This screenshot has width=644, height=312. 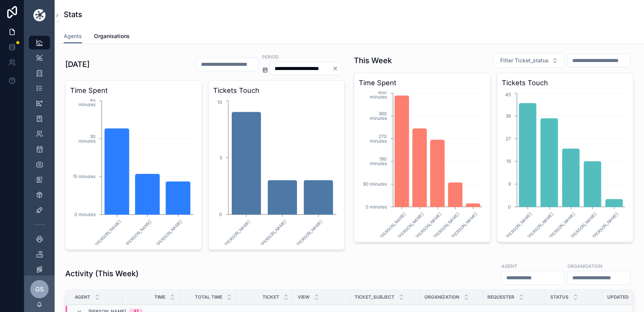 What do you see at coordinates (304, 297) in the screenshot?
I see `span: View` at bounding box center [304, 297].